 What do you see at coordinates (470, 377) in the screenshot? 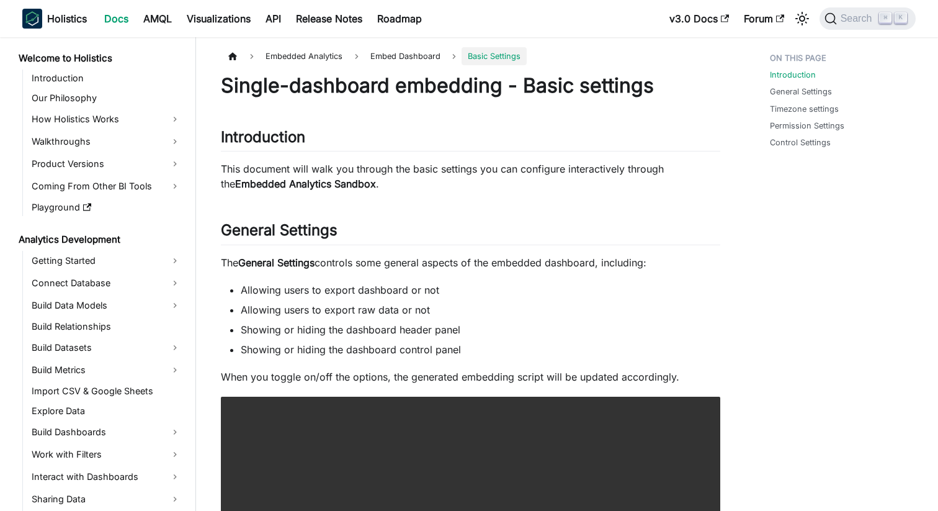
I see `p: When you toggle on/off the options, the generated embedding script will be updated accordingly.` at bounding box center [470, 377].